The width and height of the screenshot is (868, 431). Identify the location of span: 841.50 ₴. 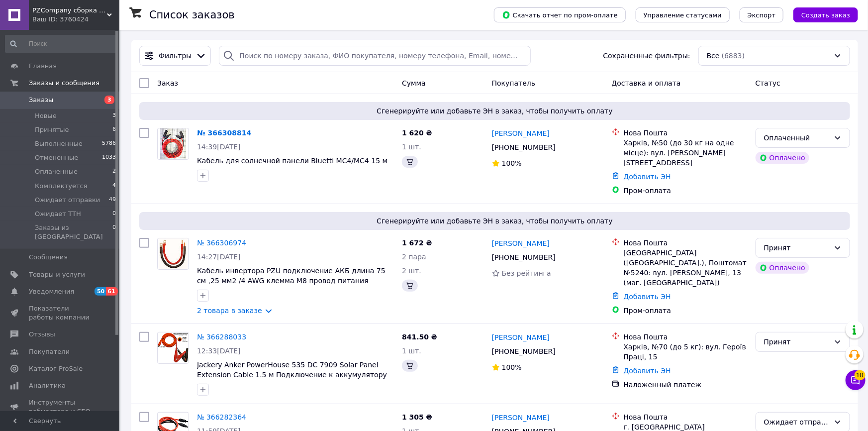
(419, 337).